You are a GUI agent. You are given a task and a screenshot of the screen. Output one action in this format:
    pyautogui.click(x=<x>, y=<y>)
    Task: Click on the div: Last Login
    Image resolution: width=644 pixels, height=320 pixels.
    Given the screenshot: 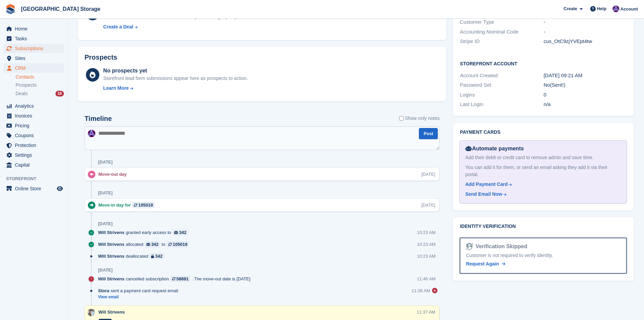 What is the action you would take?
    pyautogui.click(x=501, y=104)
    